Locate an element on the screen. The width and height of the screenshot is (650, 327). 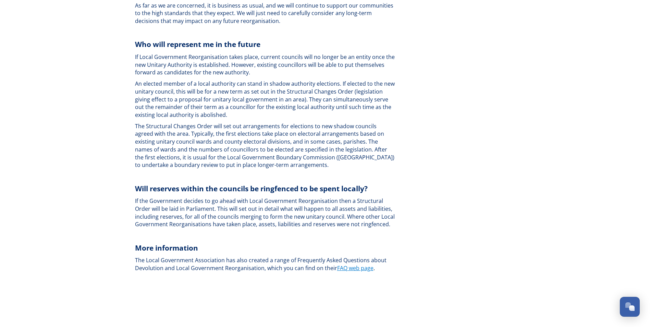
span: The Local Government Association has also created a range of Frequently Asked Questions about Dev... is located at coordinates (261, 264).